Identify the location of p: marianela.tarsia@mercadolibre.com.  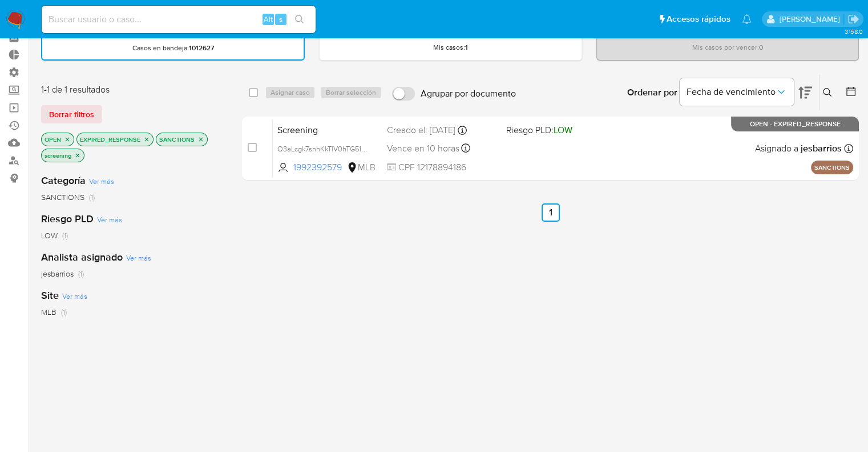
(812, 19).